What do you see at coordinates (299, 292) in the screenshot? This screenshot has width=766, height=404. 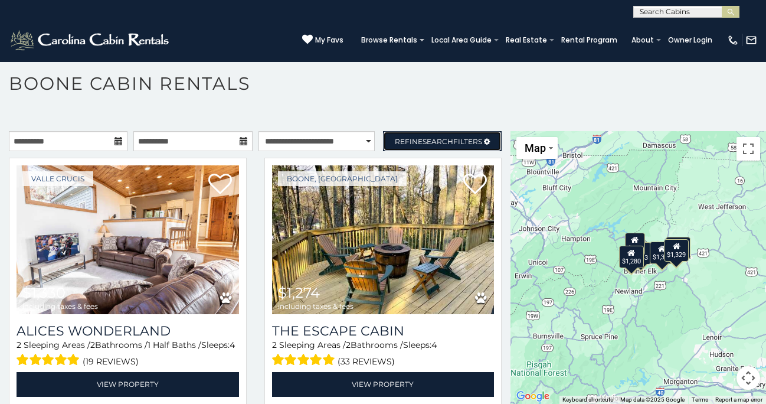 I see `span: $1,274` at bounding box center [299, 292].